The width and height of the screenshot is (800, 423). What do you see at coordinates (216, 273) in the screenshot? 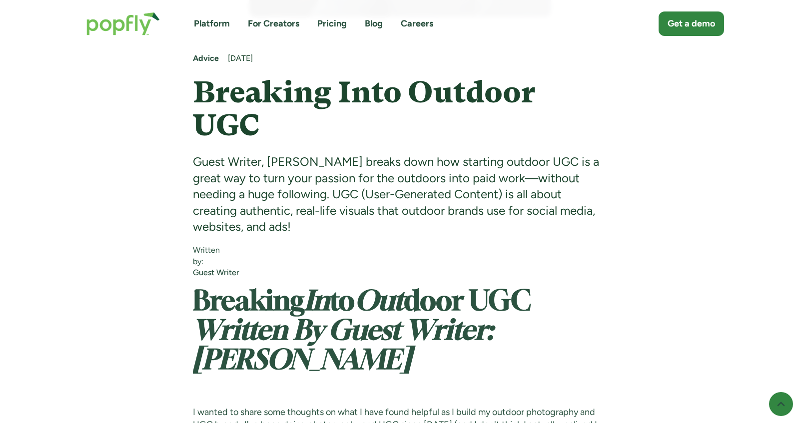
I see `div: Guest Writer` at bounding box center [216, 273].